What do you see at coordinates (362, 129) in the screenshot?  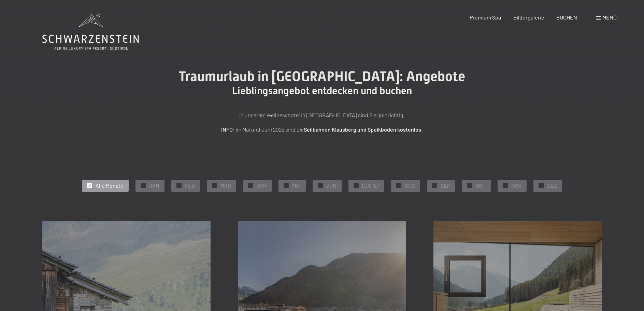 I see `strong: Seilbahnen Klausberg und Speikboden kostenlos` at bounding box center [362, 129].